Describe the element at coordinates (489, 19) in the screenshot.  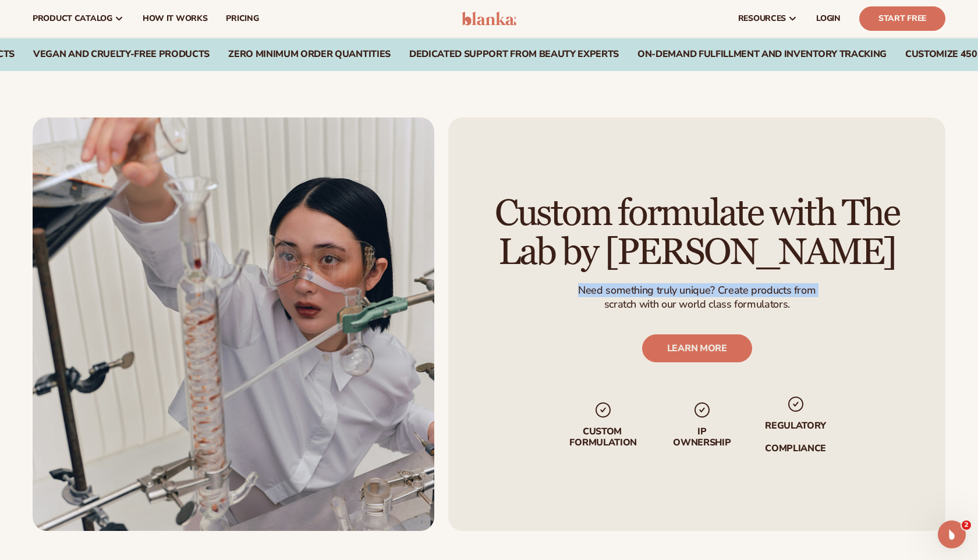
I see `img: logo` at that location.